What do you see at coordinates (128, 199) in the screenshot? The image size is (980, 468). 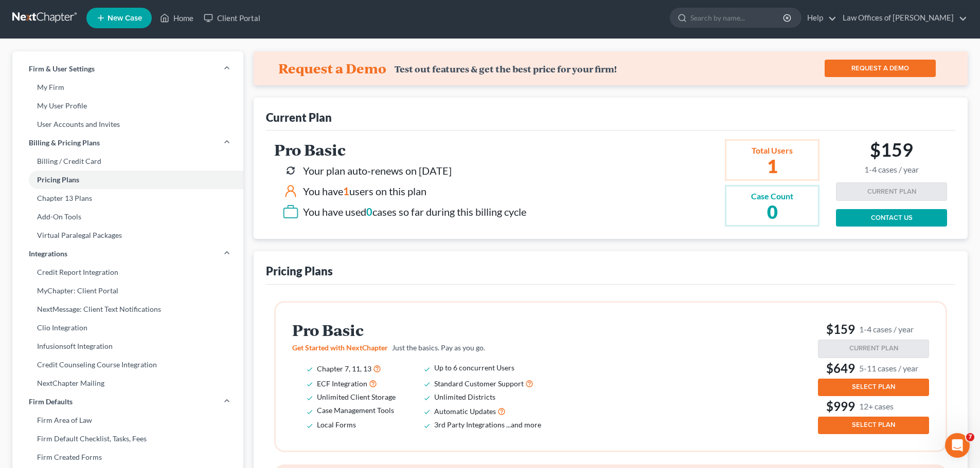 I see `a: Chapter 13 Plans` at bounding box center [128, 199].